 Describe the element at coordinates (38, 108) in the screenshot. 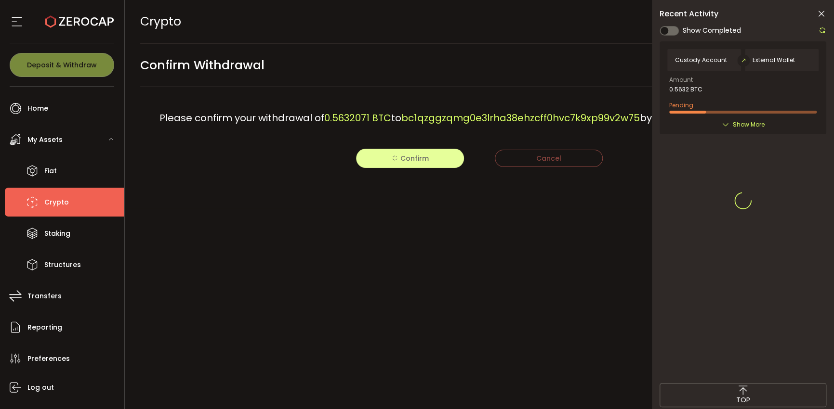

I see `span: Home` at that location.